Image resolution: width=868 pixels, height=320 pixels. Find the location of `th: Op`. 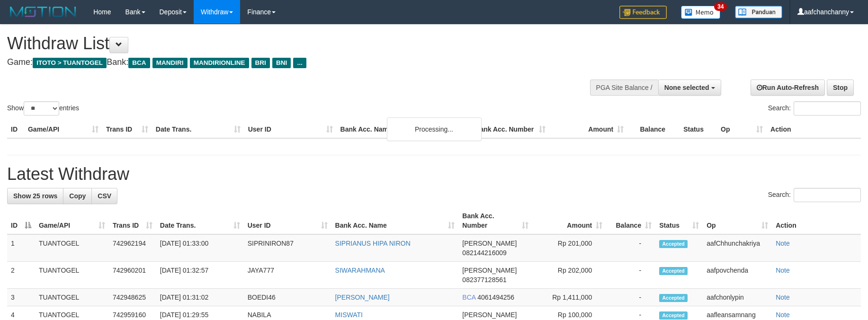

th: Op is located at coordinates (742, 129).